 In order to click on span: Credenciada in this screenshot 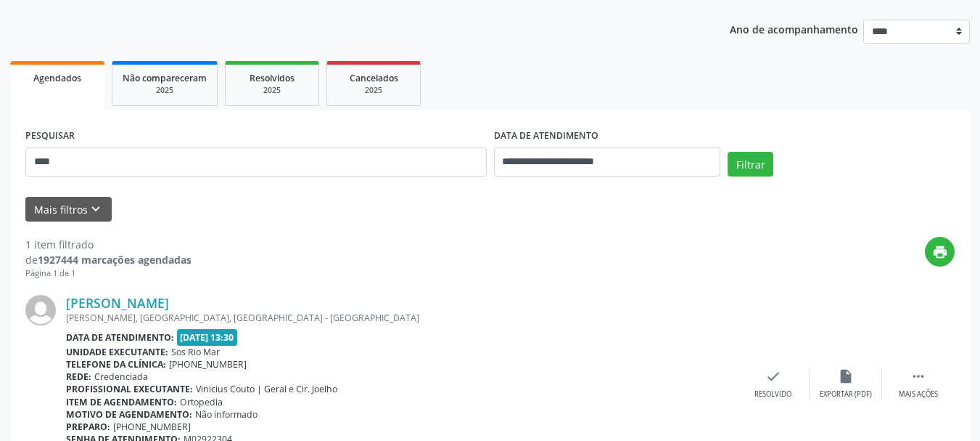, I will do `click(121, 376)`.